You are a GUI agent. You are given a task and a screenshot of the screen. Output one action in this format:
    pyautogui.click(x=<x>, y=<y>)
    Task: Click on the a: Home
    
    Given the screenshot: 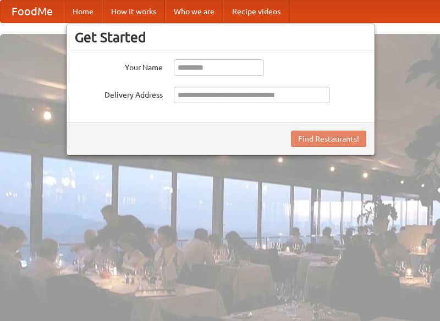 What is the action you would take?
    pyautogui.click(x=83, y=12)
    